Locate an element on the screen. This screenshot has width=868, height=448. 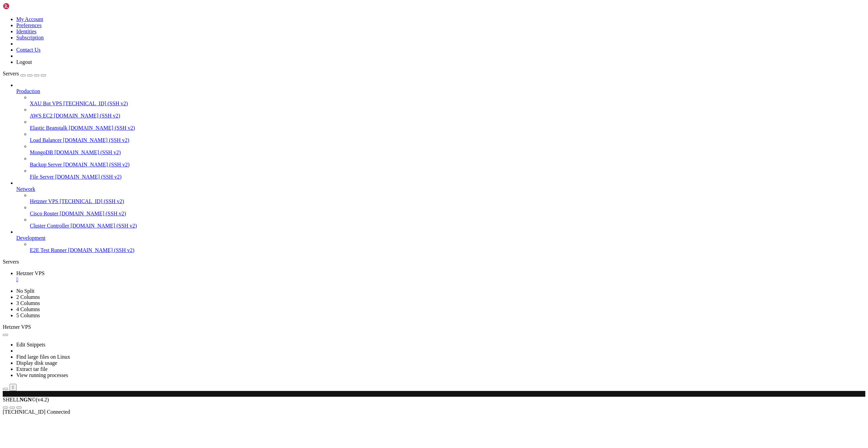
a: Find large files on Linux is located at coordinates (43, 356).